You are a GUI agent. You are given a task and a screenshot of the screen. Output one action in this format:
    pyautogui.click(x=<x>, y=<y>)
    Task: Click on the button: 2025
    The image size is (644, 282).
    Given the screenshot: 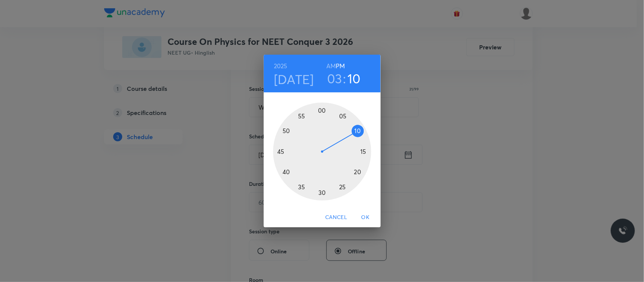 What is the action you would take?
    pyautogui.click(x=281, y=66)
    